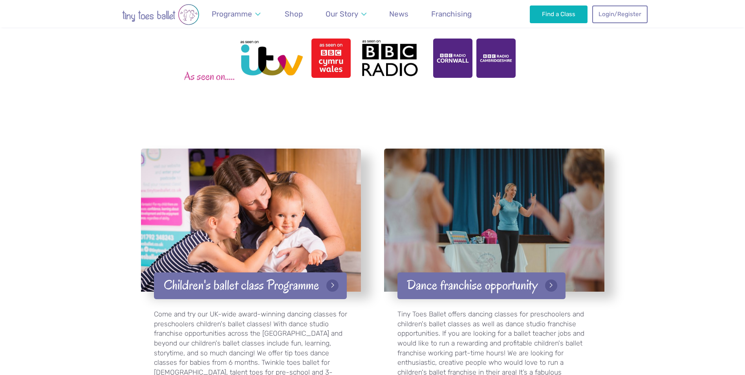 The image size is (745, 375). Describe the element at coordinates (620, 14) in the screenshot. I see `a: Login/Register` at that location.